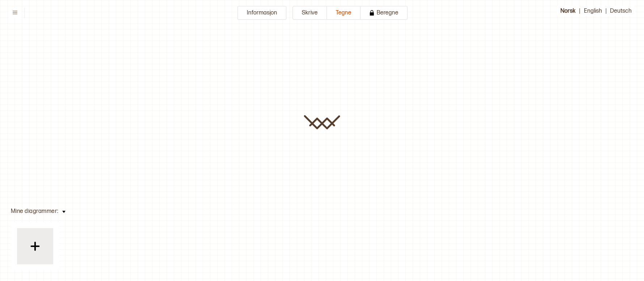  Describe the element at coordinates (310, 12) in the screenshot. I see `button: Skrive` at that location.